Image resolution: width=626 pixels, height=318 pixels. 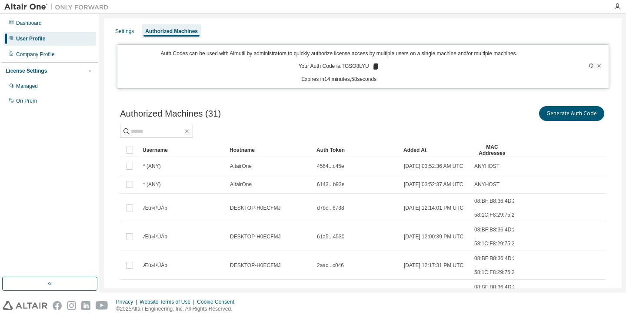 What do you see at coordinates (339, 79) in the screenshot?
I see `p: Expires in 14 minutes, 58 seconds` at bounding box center [339, 79].